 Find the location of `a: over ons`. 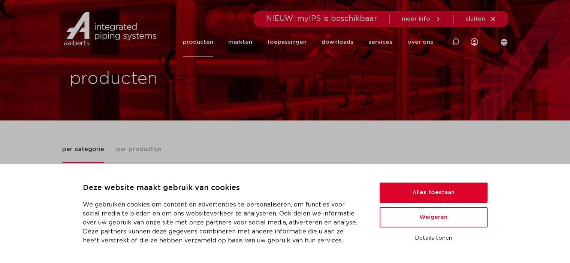

a: over ons is located at coordinates (420, 42).